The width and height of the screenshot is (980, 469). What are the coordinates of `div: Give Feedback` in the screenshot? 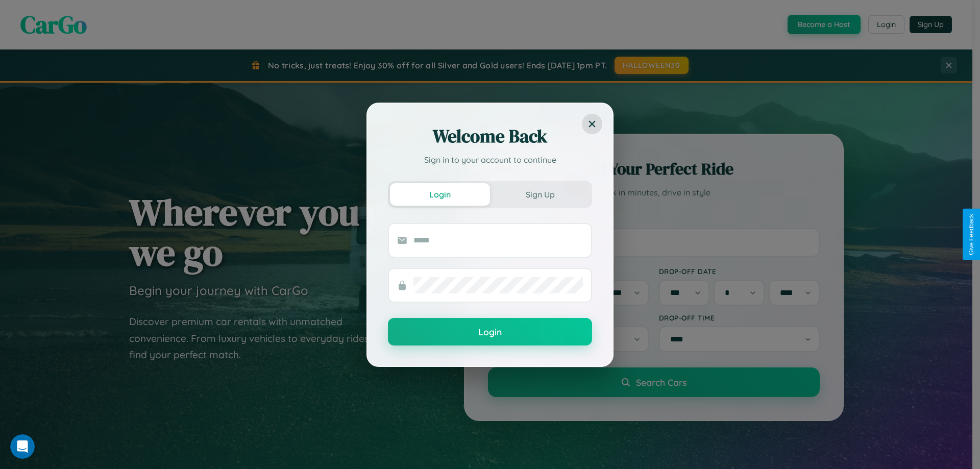 It's located at (971, 234).